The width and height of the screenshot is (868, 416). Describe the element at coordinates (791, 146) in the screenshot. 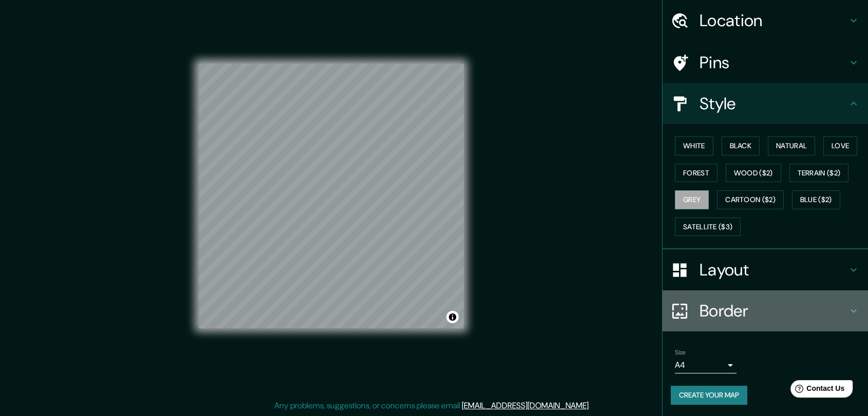

I see `button: Natural` at that location.